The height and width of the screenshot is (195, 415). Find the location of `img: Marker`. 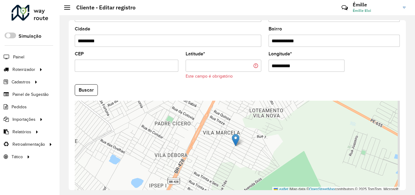

img: Marker is located at coordinates (235, 140).